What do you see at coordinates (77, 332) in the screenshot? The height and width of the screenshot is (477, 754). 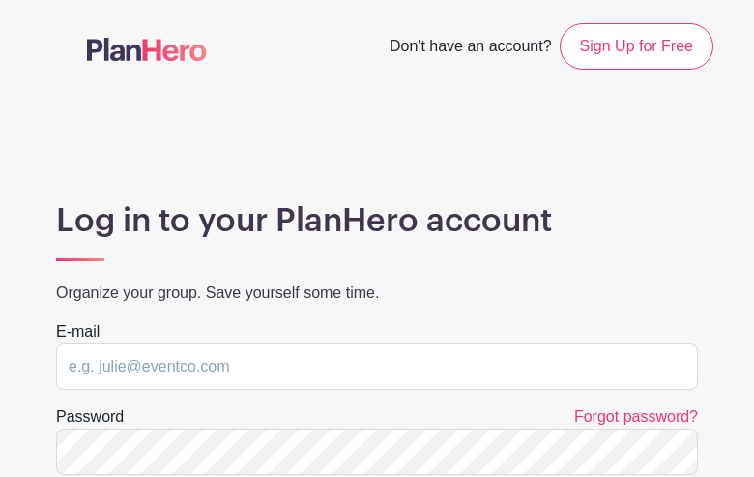 I see `label: E-mail` at bounding box center [77, 332].